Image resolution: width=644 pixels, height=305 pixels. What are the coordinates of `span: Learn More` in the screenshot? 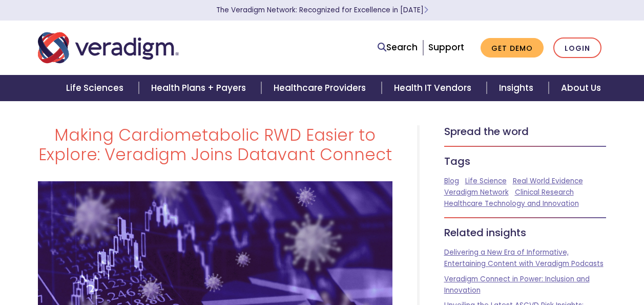 It's located at (426, 10).